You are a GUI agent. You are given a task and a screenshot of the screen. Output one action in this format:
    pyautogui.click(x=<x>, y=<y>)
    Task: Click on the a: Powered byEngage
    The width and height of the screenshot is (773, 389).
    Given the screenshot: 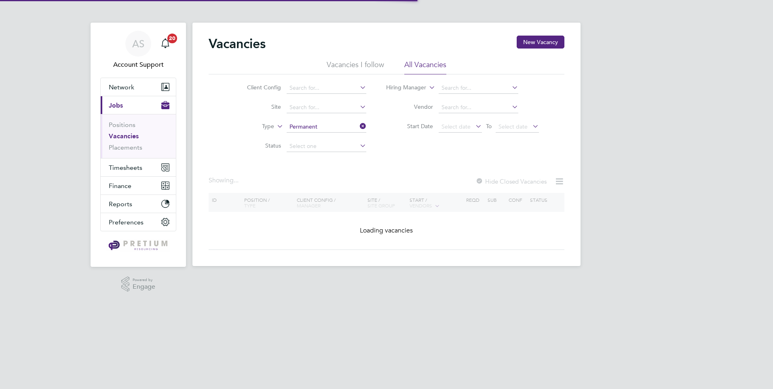 What is the action you would take?
    pyautogui.click(x=138, y=284)
    